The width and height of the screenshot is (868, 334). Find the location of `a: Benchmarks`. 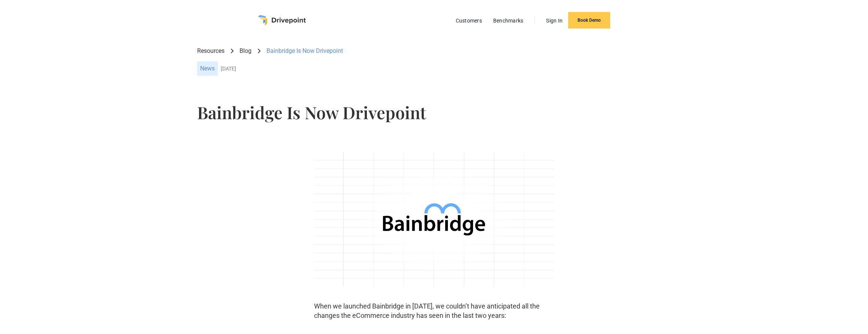

a: Benchmarks is located at coordinates (508, 21).